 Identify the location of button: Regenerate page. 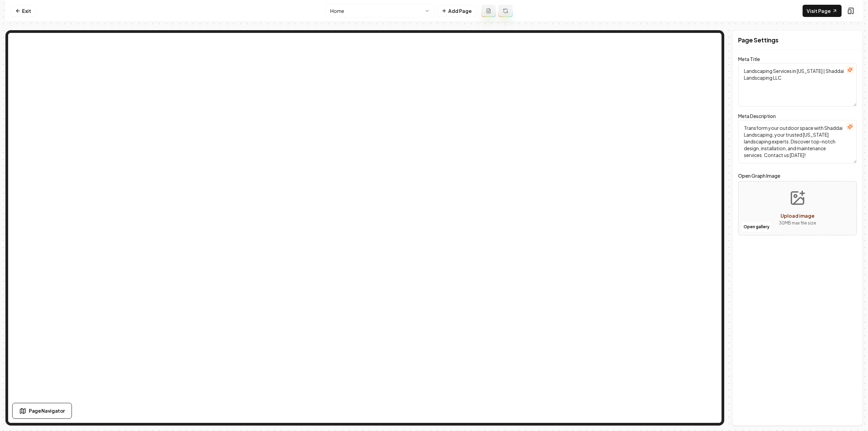
(505, 11).